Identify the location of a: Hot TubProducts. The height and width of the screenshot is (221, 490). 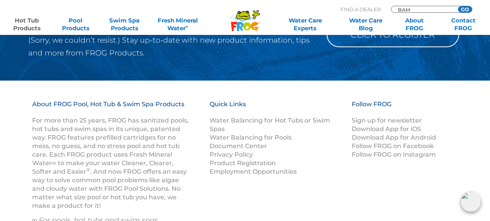
(27, 24).